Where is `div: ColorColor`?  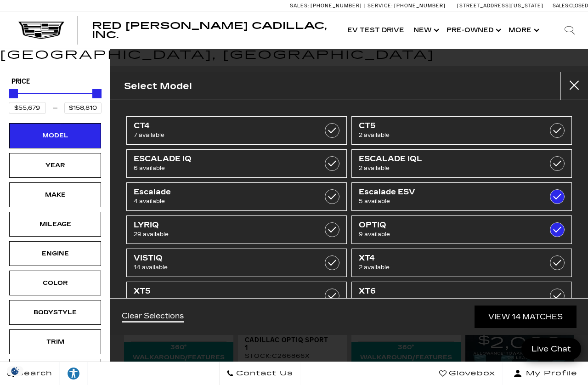
div: ColorColor is located at coordinates (55, 283).